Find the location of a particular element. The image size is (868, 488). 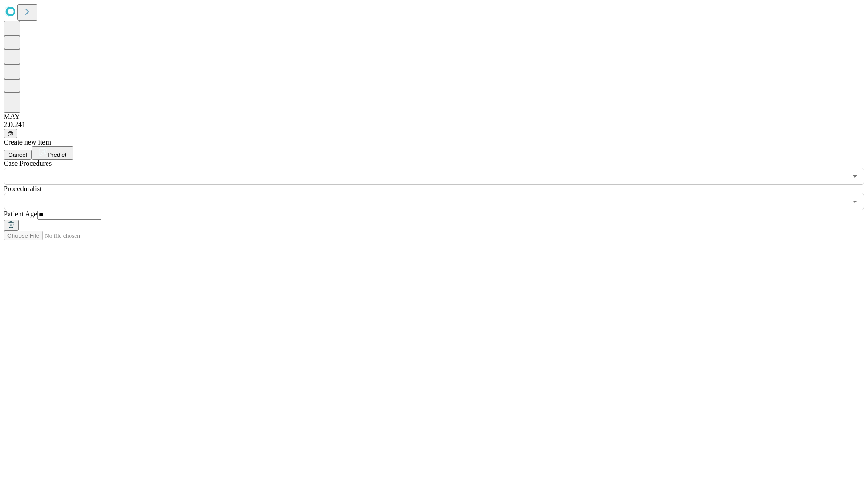

span: Create new item is located at coordinates (27, 142).